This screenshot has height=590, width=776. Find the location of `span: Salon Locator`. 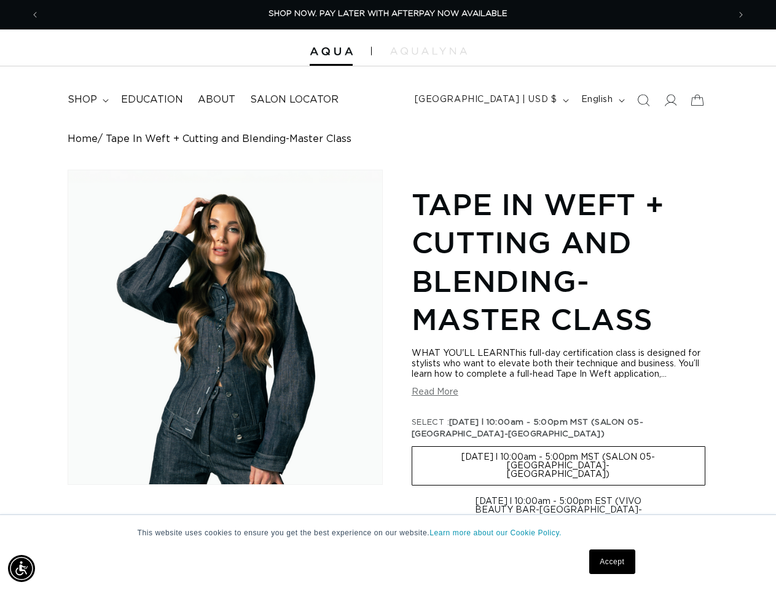

span: Salon Locator is located at coordinates (294, 100).